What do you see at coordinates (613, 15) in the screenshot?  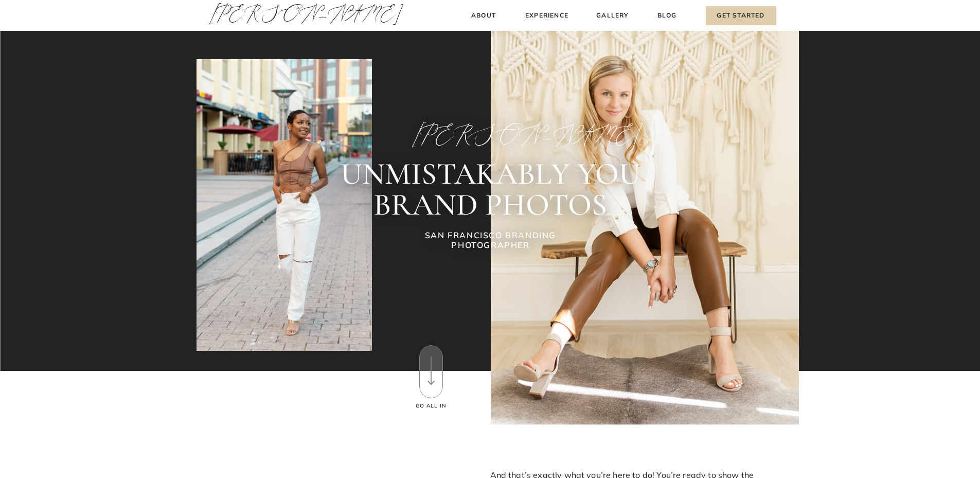 I see `h3: Gallery` at bounding box center [613, 15].